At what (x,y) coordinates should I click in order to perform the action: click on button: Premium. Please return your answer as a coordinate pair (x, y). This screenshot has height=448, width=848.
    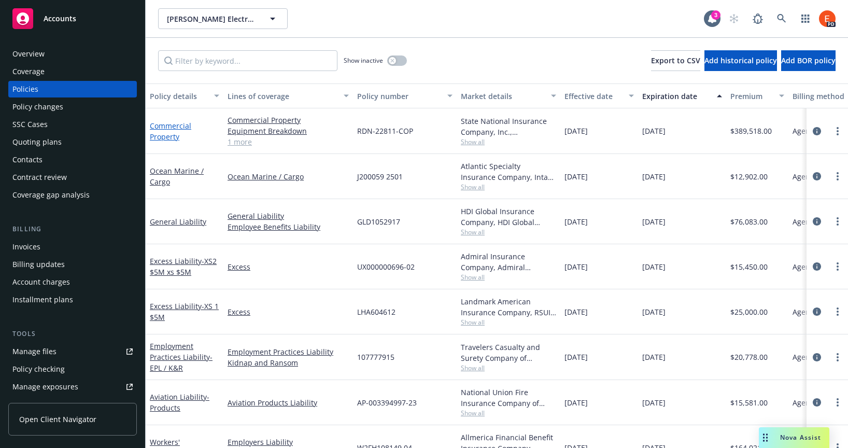
    Looking at the image, I should click on (758, 96).